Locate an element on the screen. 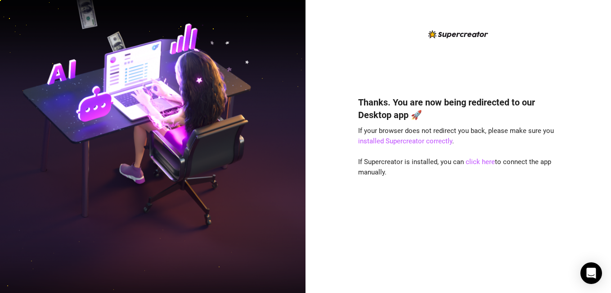 This screenshot has width=611, height=293. div: Open Intercom Messenger is located at coordinates (592, 273).